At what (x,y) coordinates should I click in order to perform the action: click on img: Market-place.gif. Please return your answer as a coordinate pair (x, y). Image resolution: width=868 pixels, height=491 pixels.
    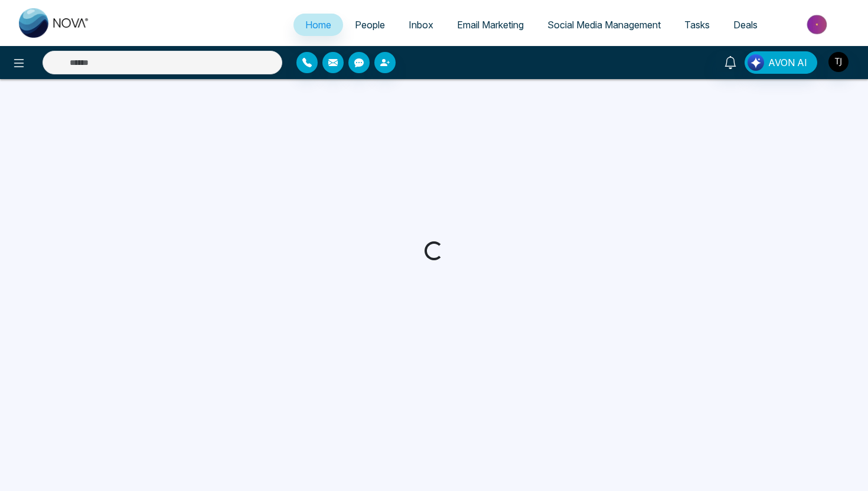
    Looking at the image, I should click on (818, 24).